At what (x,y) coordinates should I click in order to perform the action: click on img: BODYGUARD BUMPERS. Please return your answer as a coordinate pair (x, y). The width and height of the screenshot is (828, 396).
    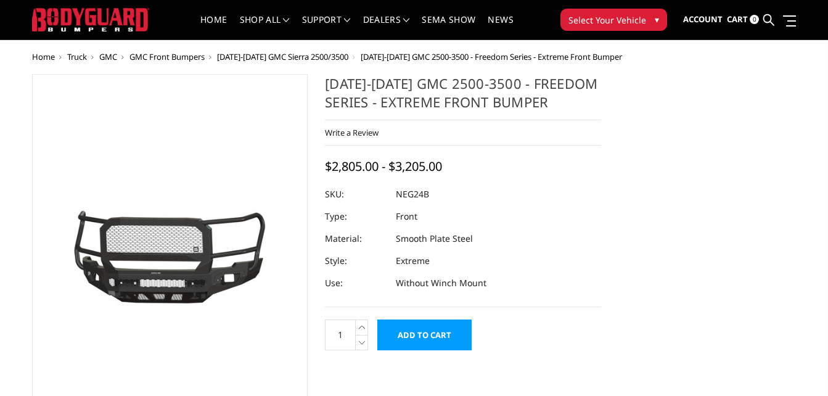
    Looking at the image, I should click on (91, 19).